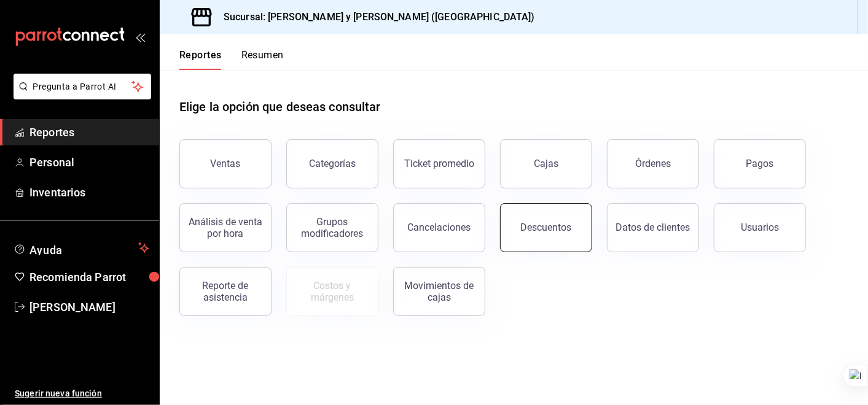 This screenshot has width=868, height=405. Describe the element at coordinates (332, 292) in the screenshot. I see `button: Contrata inventarios para ver este reporte` at that location.